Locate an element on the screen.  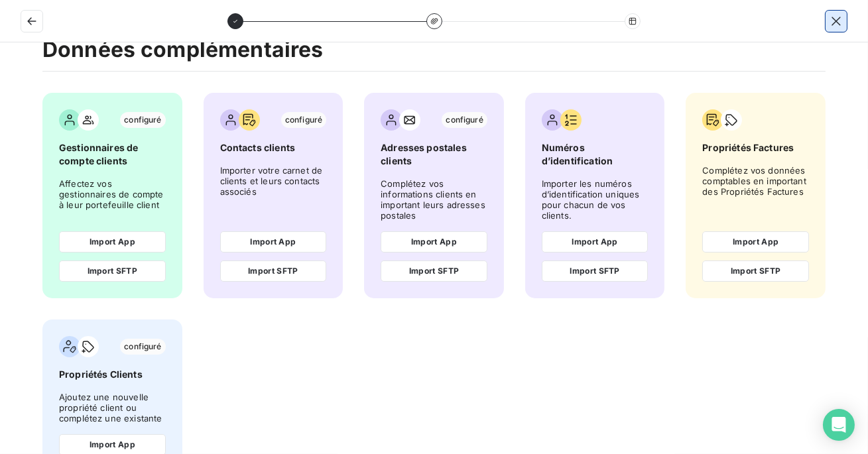
span: Importer les numéros d’identification uniques pour chacun de vos clients. is located at coordinates (595, 199).